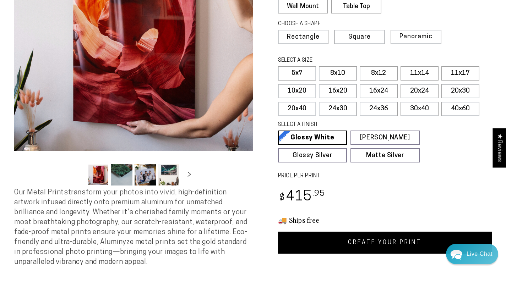  What do you see at coordinates (479, 254) in the screenshot?
I see `div: Contact Us Directly` at bounding box center [479, 254].